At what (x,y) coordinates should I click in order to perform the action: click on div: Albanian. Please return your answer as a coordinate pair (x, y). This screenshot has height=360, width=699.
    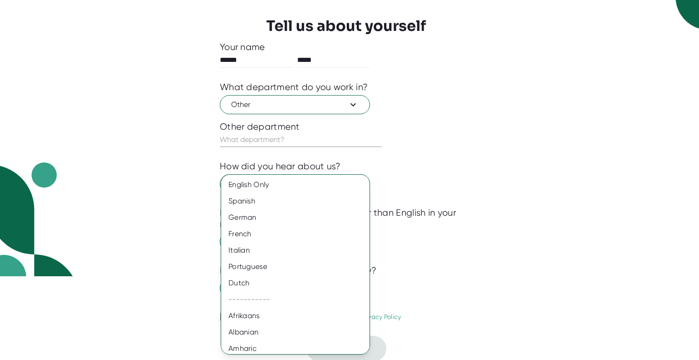
    Looking at the image, I should click on (298, 332).